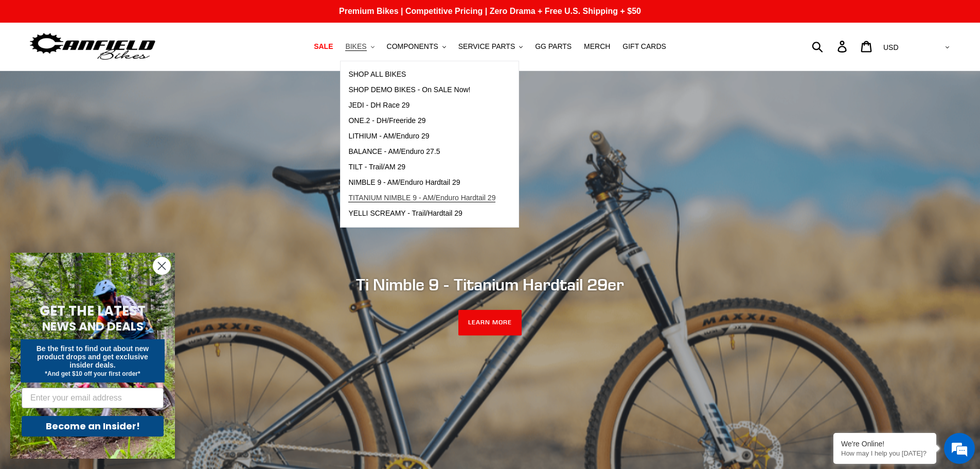 This screenshot has width=980, height=469. Describe the element at coordinates (885, 453) in the screenshot. I see `p: How may I help you today?` at that location.